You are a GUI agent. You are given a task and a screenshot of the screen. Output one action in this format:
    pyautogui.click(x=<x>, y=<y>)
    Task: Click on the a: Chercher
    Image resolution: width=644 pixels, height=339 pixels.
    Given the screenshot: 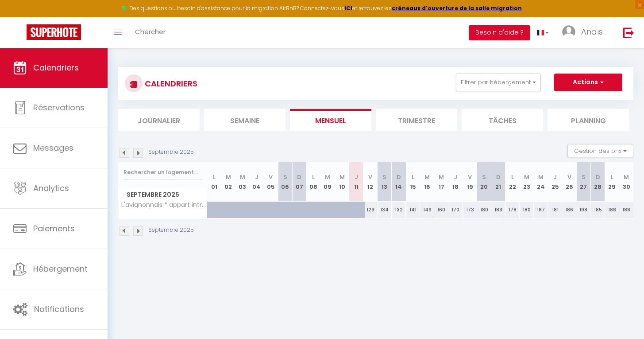 What is the action you would take?
    pyautogui.click(x=150, y=33)
    